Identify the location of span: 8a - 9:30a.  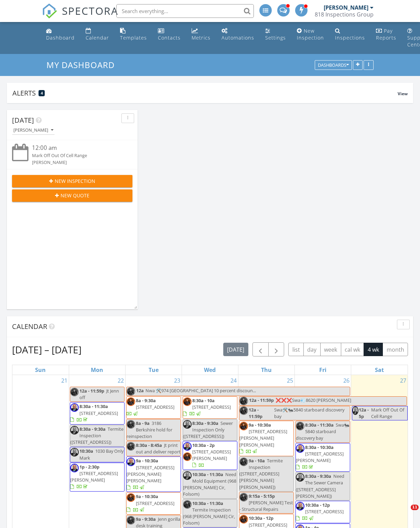
(146, 401).